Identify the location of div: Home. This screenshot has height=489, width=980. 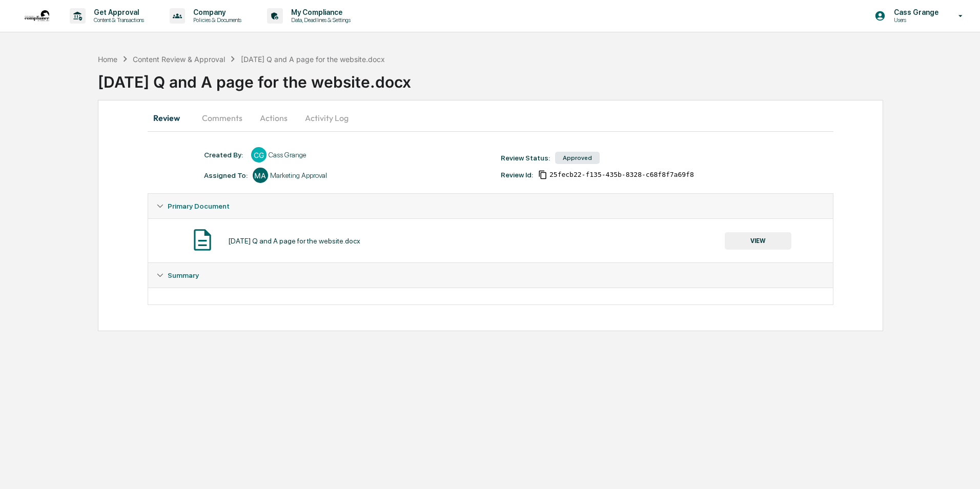
(108, 59).